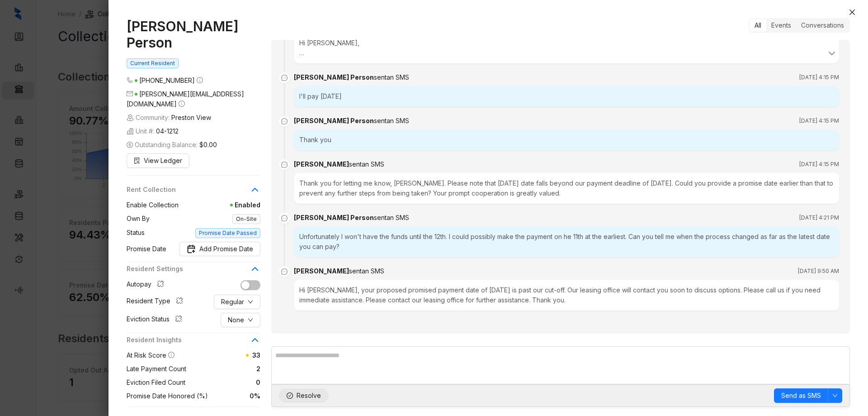 The height and width of the screenshot is (416, 868). What do you see at coordinates (168, 396) in the screenshot?
I see `span: Promise Date Honored (%)` at bounding box center [168, 396].